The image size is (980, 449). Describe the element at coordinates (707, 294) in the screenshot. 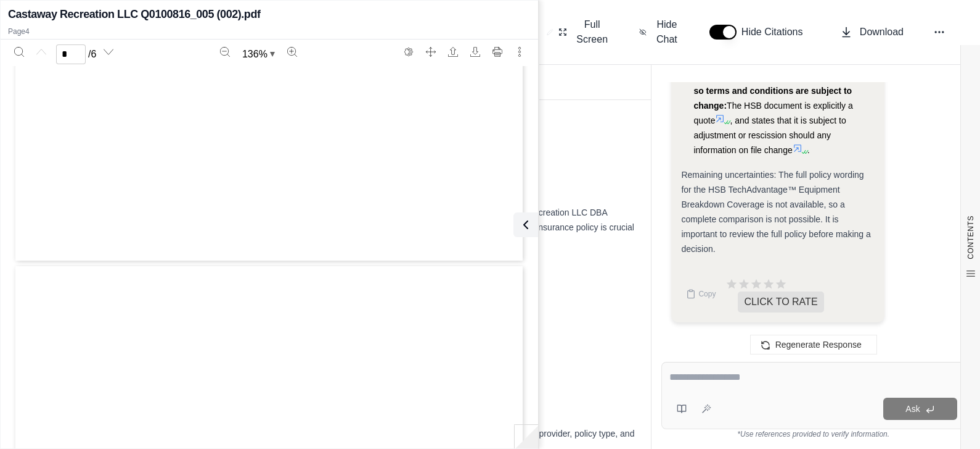

I see `span: Copy` at that location.